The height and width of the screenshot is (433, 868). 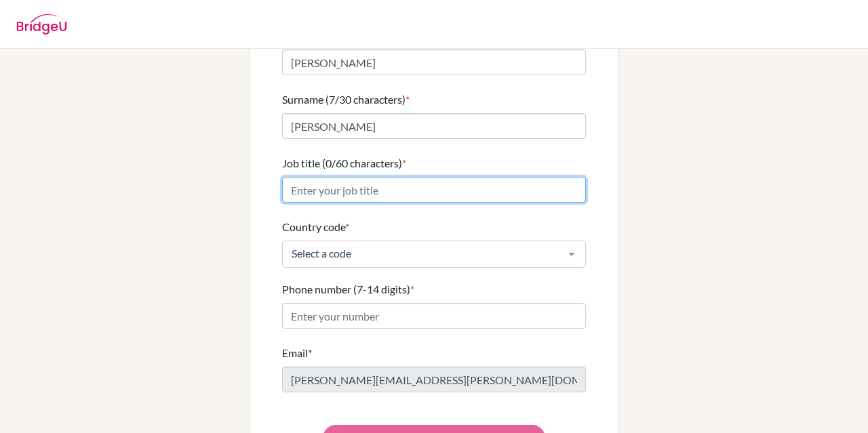 I want to click on input: Enter your job title, so click(x=434, y=190).